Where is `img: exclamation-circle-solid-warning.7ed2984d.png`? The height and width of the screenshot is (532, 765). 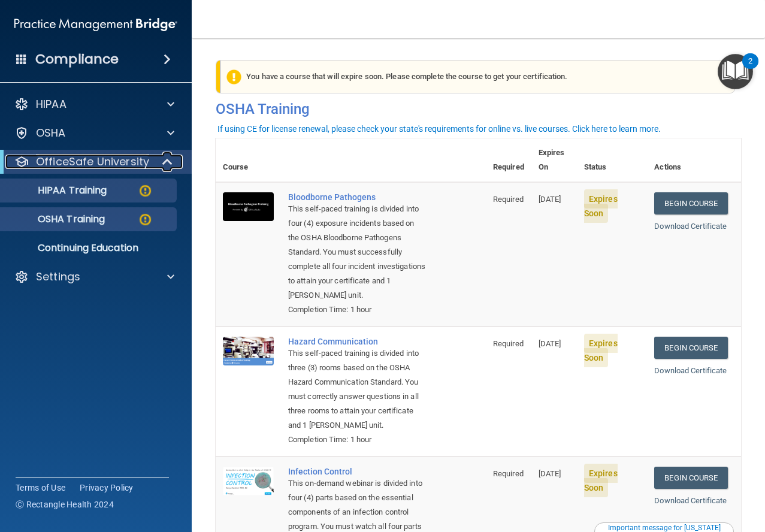 img: exclamation-circle-solid-warning.7ed2984d.png is located at coordinates (234, 76).